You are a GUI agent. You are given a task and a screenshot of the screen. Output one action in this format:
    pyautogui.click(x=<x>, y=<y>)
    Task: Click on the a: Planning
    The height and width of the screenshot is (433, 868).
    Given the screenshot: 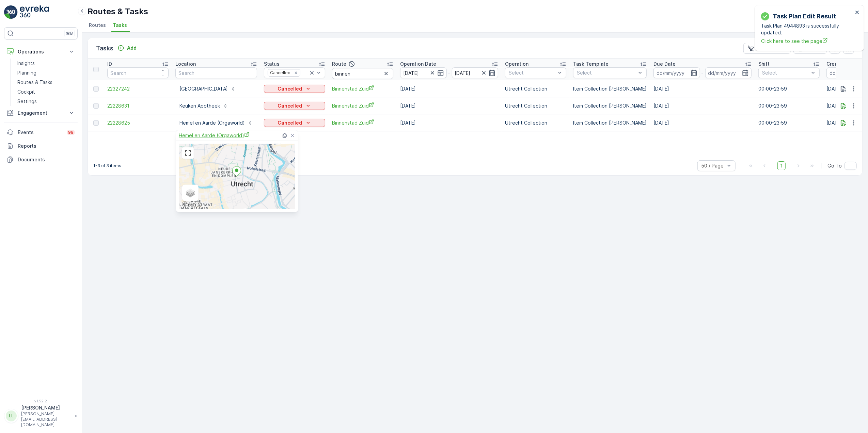 What is the action you would take?
    pyautogui.click(x=46, y=73)
    